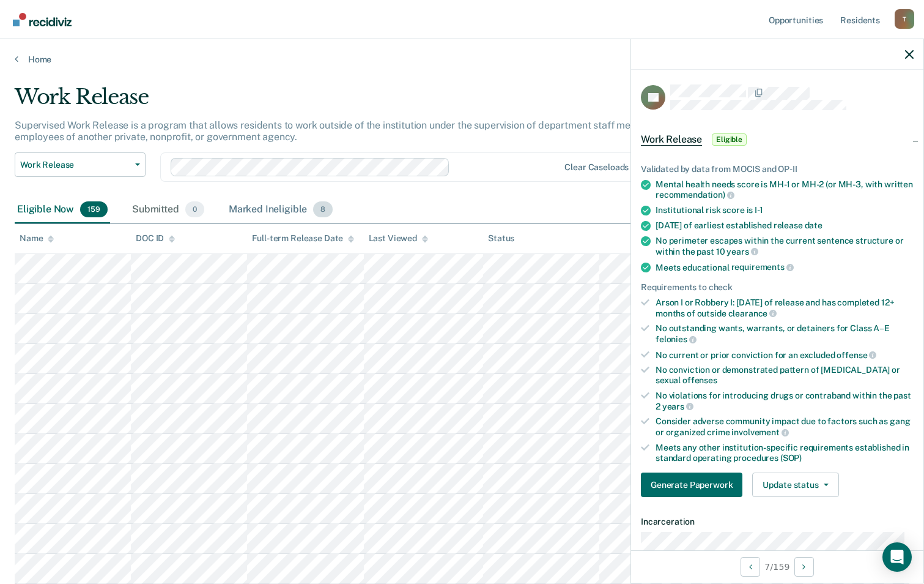 This screenshot has width=924, height=584. What do you see at coordinates (759, 210) in the screenshot?
I see `span: I-1` at bounding box center [759, 210].